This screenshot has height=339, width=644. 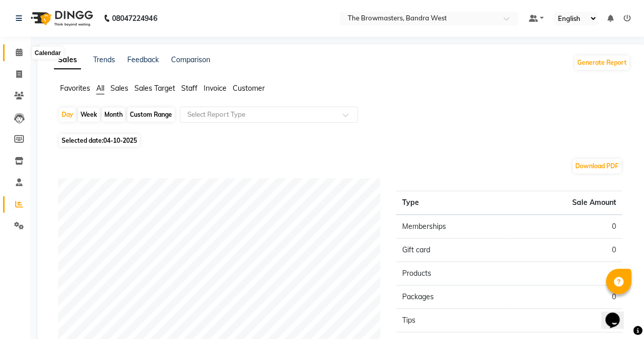 I want to click on td: Memberships, so click(x=452, y=226).